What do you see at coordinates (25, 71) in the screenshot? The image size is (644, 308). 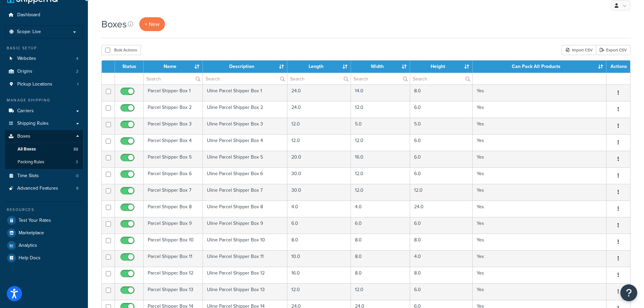 I see `span: Origins` at bounding box center [25, 71].